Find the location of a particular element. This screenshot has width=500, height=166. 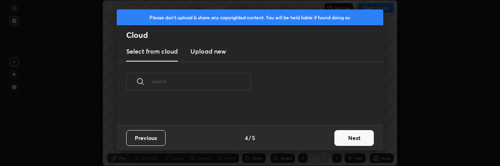

h3: Select from cloud is located at coordinates (152, 51).